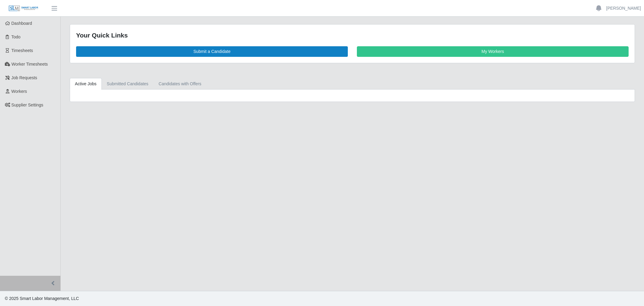  Describe the element at coordinates (22, 50) in the screenshot. I see `span: Timesheets` at that location.